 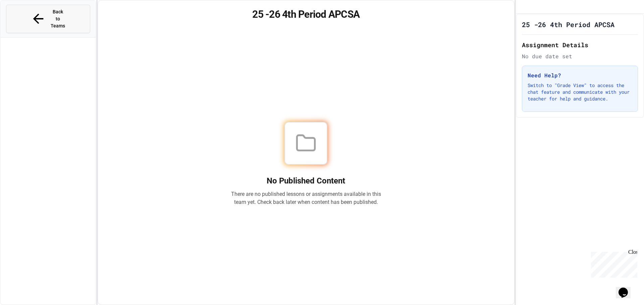 I want to click on span: Back to Teams, so click(x=58, y=19).